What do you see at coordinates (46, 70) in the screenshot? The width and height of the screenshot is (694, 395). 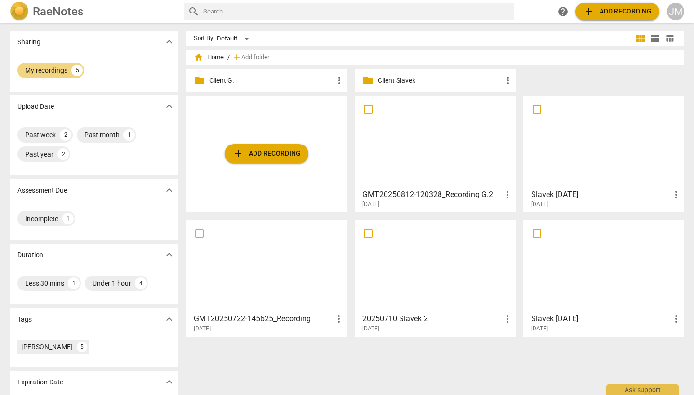 I see `div: My recordings` at bounding box center [46, 70].